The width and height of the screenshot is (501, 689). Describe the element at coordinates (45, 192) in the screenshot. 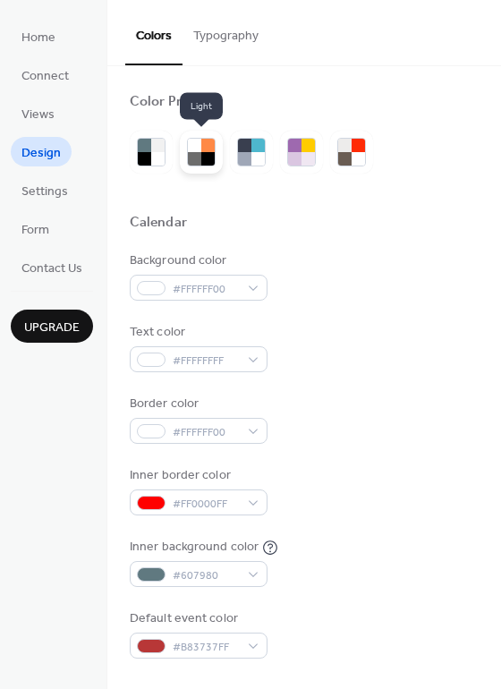

I see `span: Settings` at that location.